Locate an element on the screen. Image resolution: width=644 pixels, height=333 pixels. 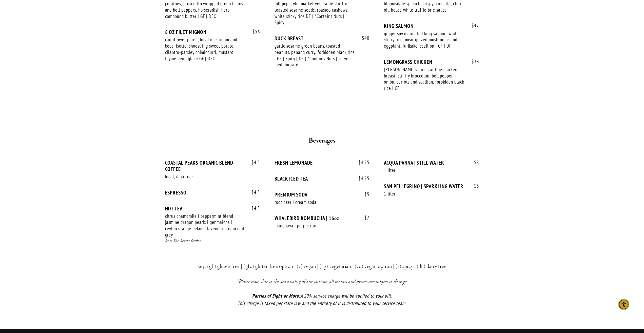
em: A 20% service charge will be applied to your bill. This charge is taxed per state law and the ent... is located at coordinates (322, 299).